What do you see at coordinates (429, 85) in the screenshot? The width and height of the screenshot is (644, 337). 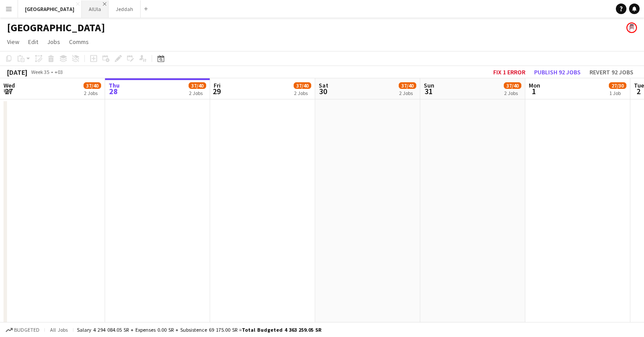 I see `span: Sun` at bounding box center [429, 85].